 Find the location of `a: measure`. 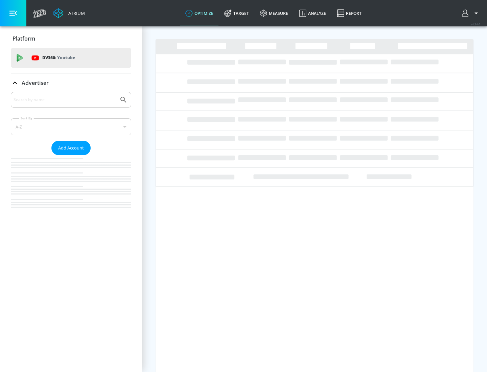

a: measure is located at coordinates (274, 13).